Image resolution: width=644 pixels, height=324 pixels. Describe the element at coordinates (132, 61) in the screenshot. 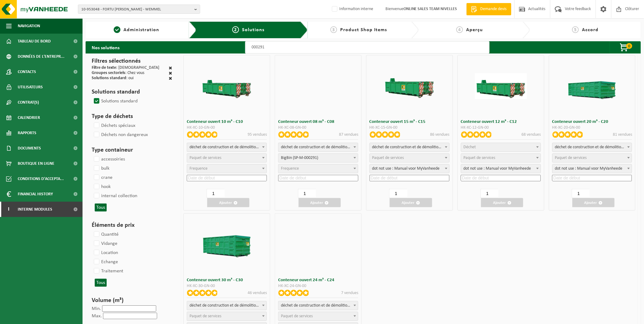

I see `h3: Filtres sélectionnés` at that location.